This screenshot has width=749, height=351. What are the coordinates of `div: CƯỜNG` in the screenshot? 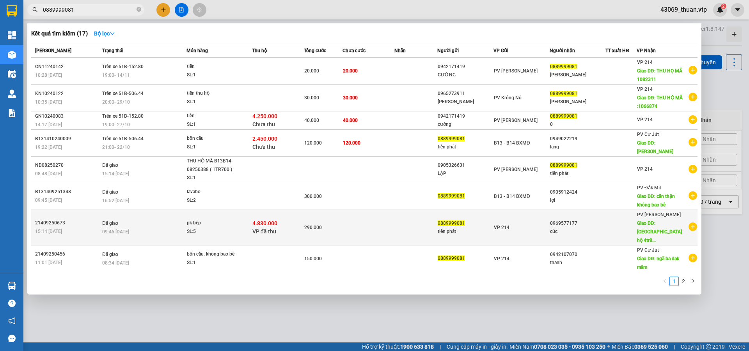 It's located at (465, 75).